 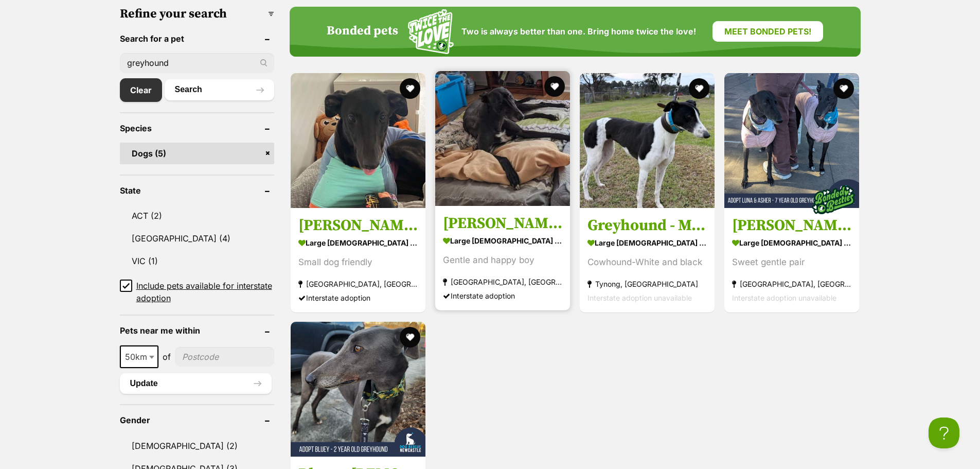 What do you see at coordinates (358, 141) in the screenshot?
I see `img: Sally, the Greyhound - Greyhound Dog` at bounding box center [358, 141].